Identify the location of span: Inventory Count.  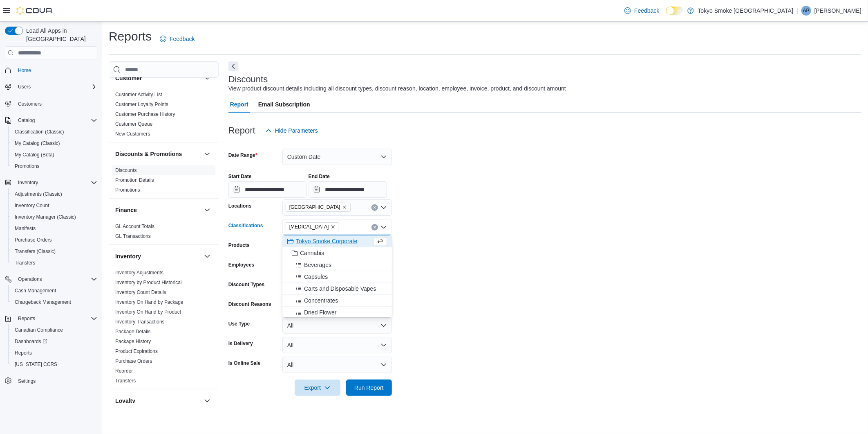
(32, 205).